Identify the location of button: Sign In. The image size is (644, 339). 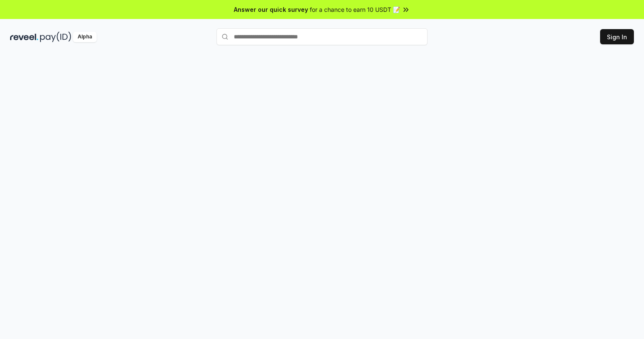
(617, 36).